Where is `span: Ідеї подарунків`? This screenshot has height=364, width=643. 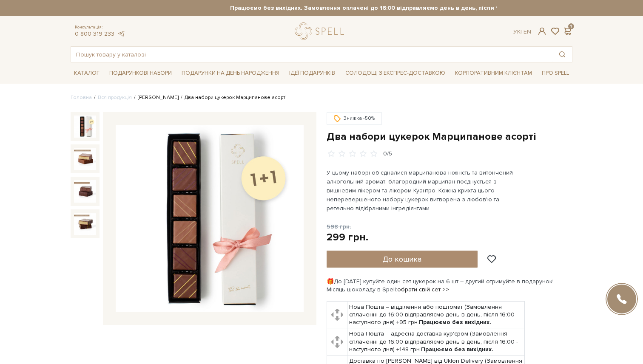
span: Ідеї подарунків is located at coordinates (312, 73).